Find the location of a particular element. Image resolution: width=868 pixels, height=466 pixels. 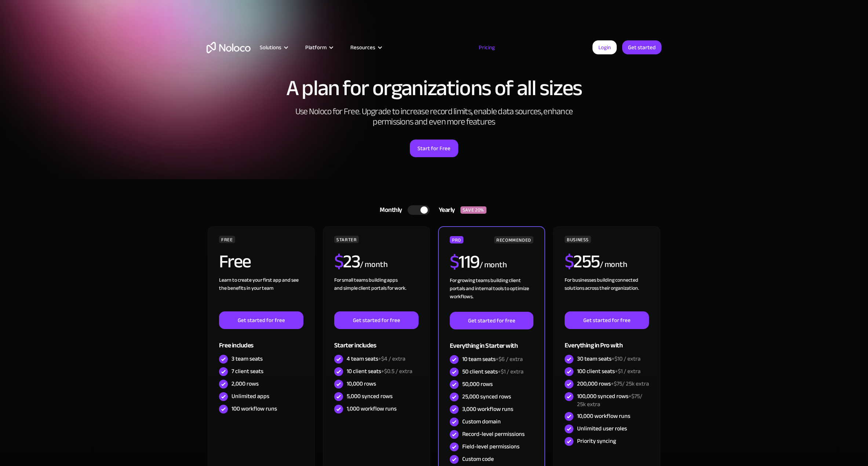

a: home is located at coordinates (228, 47).